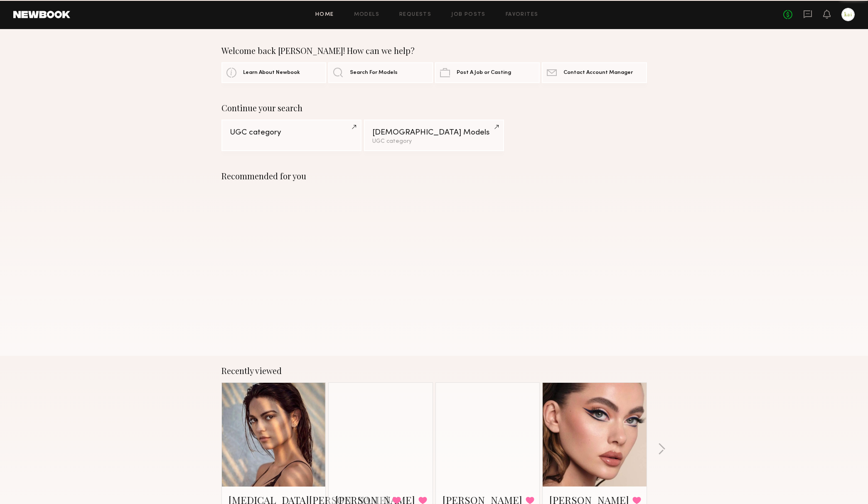  Describe the element at coordinates (598, 72) in the screenshot. I see `span: Contact Account Manager` at that location.